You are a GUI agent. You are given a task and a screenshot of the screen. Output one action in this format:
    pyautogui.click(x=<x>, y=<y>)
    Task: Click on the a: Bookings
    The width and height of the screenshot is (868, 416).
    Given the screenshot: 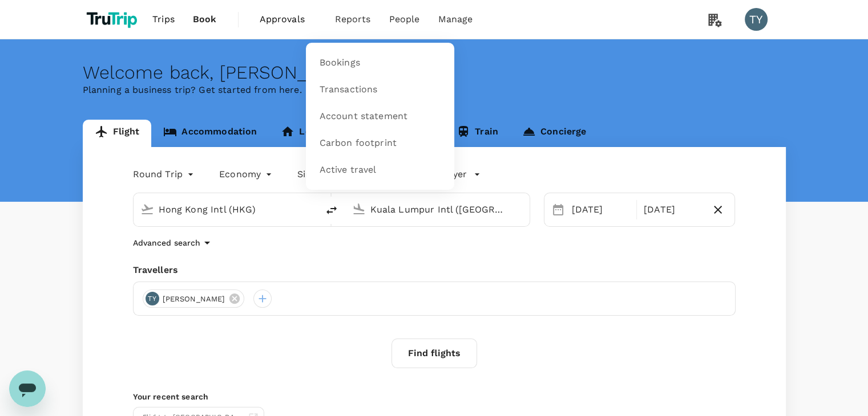 What is the action you would take?
    pyautogui.click(x=380, y=63)
    